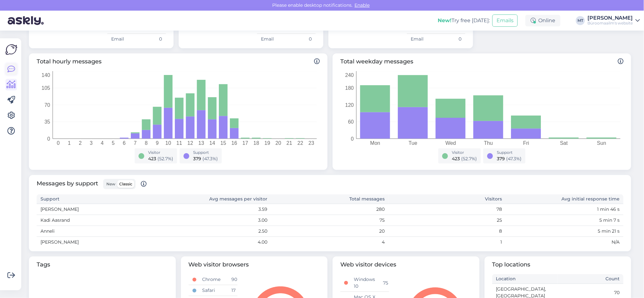 Image resolution: width=644 pixels, height=298 pixels. I want to click on tspan: 20, so click(278, 143).